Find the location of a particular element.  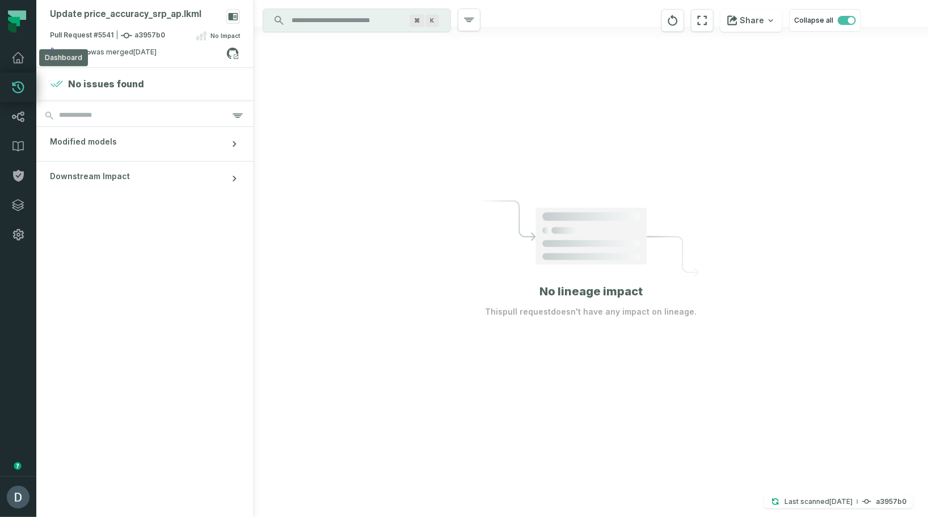

h1: No lineage impact is located at coordinates (591, 292).